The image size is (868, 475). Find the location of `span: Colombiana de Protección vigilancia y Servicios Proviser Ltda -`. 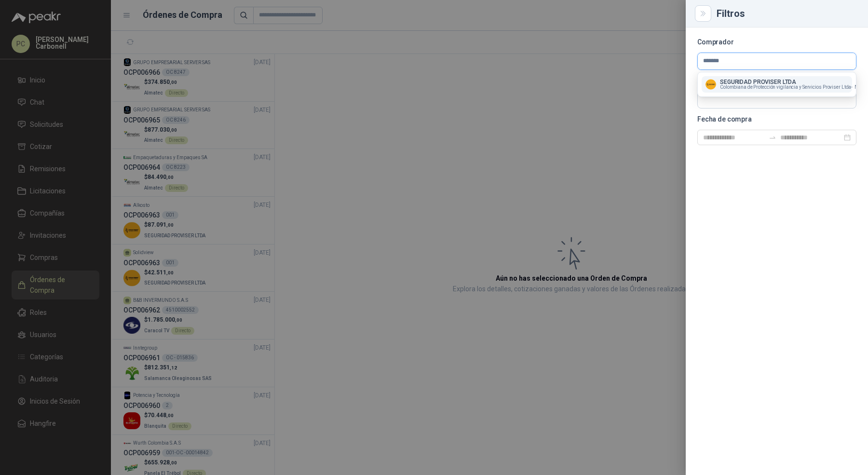

span: Colombiana de Protección vigilancia y Servicios Proviser Ltda - is located at coordinates (786, 87).